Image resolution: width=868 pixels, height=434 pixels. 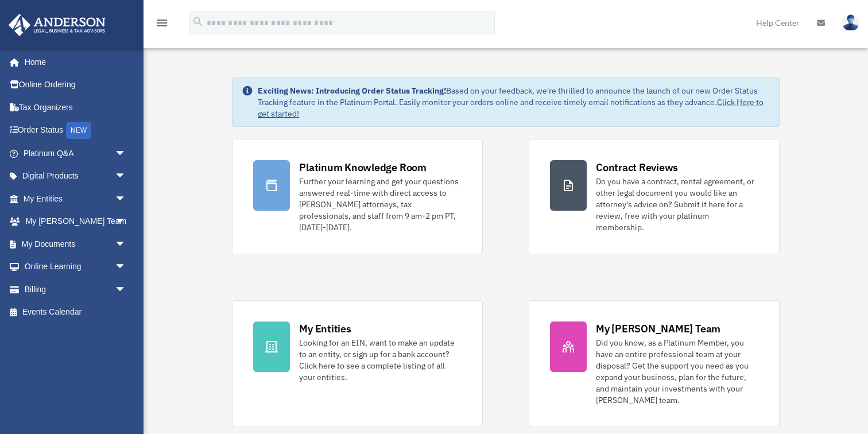 What do you see at coordinates (514, 102) in the screenshot?
I see `div: Based on your feedback, we're thrilled to announce the launch of our new Order Status Tracking fe...` at bounding box center [514, 102].